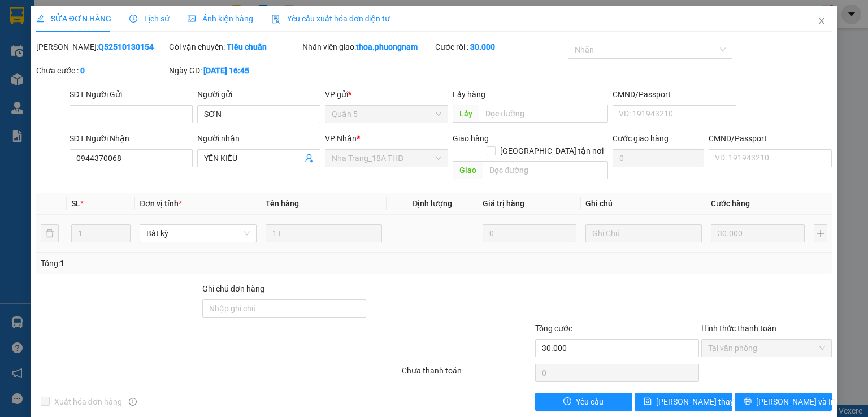  I want to click on span: Quận 5, so click(386, 114).